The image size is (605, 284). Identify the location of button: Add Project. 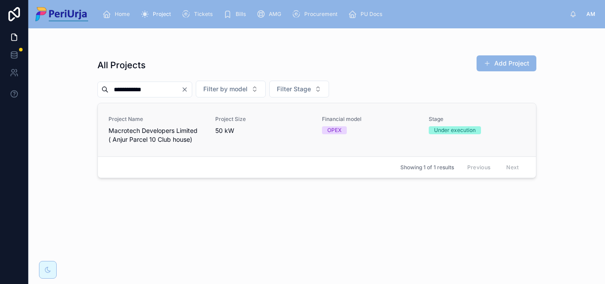
(506, 63).